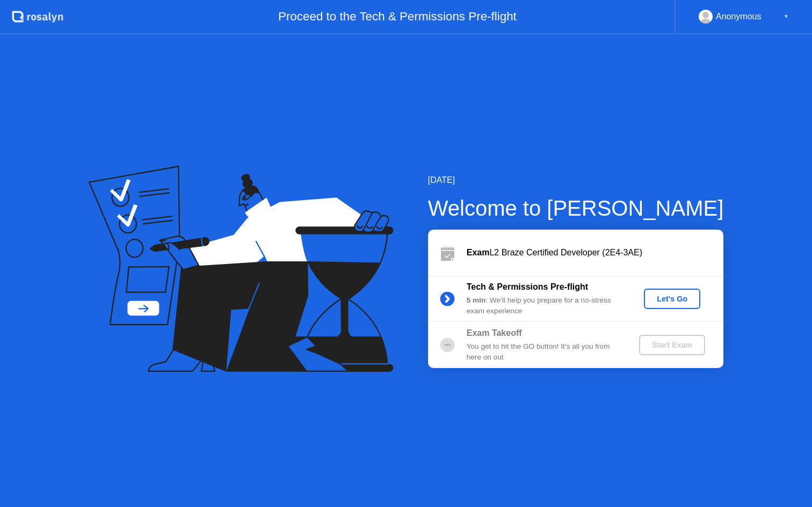 This screenshot has height=507, width=812. What do you see at coordinates (595, 253) in the screenshot?
I see `div: L2 Braze Certified Developer (2E4-3AE)` at bounding box center [595, 253].